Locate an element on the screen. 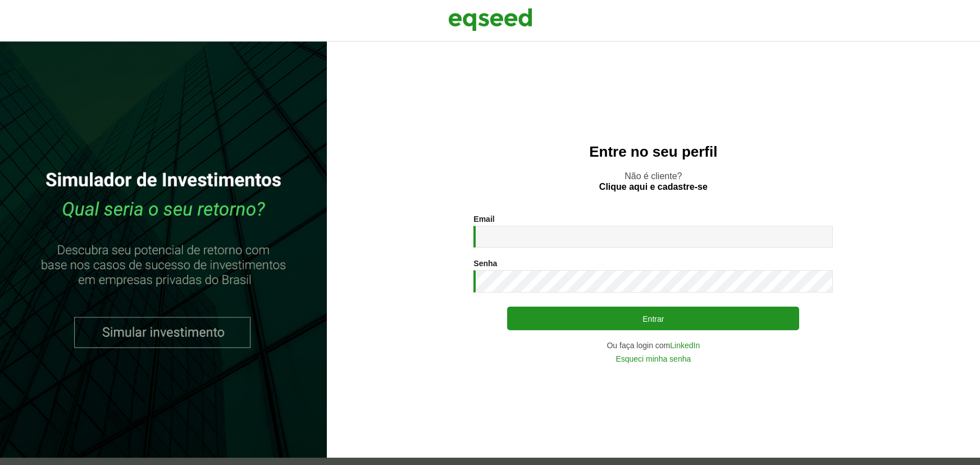 The image size is (980, 465). label: Email is located at coordinates (484, 219).